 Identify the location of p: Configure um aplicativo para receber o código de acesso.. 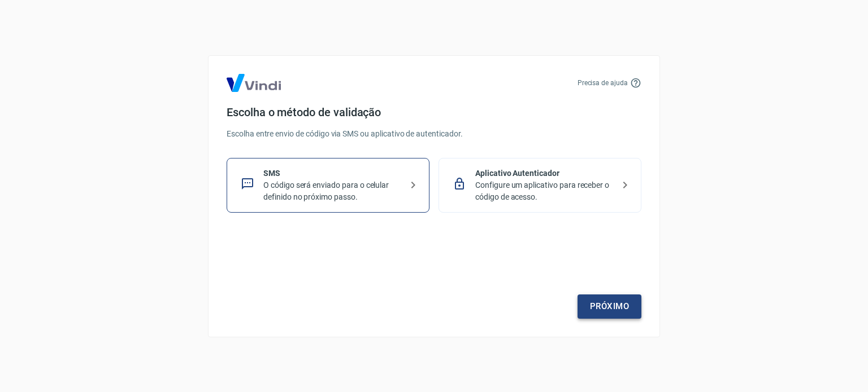
(544, 191).